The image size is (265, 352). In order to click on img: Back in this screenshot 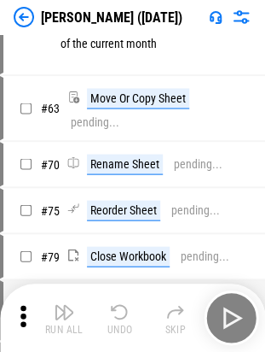, I will do `click(24, 17)`.